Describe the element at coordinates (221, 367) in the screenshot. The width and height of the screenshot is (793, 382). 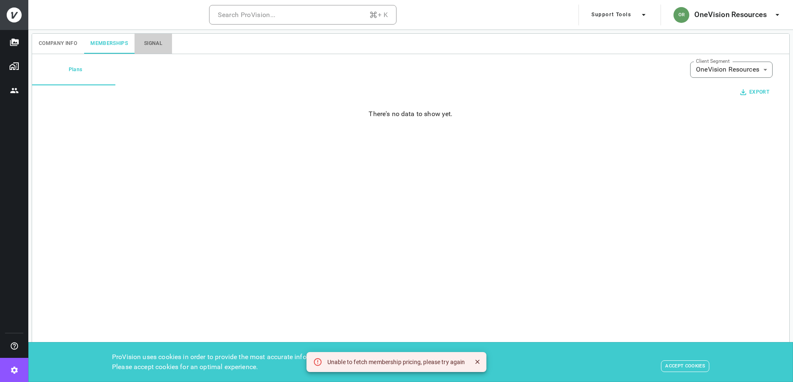
I see `div: Please accept cookies for an optimal experience.` at that location.